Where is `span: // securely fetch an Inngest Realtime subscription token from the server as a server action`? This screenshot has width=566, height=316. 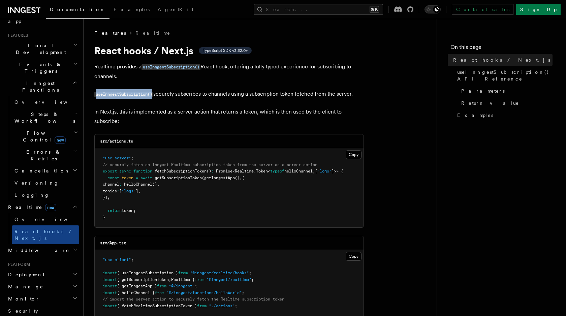
span: // securely fetch an Inngest Realtime subscription token from the server as a server action is located at coordinates (210, 165).